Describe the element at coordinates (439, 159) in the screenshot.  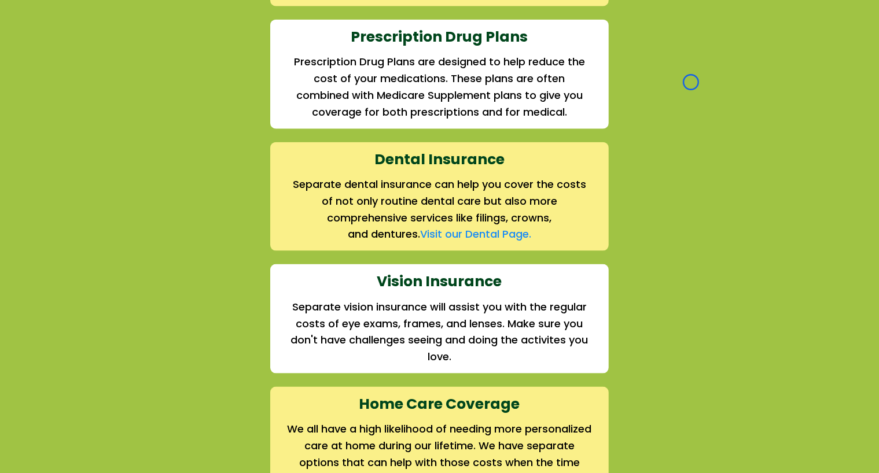
I see `strong: Dental Insurance` at that location.